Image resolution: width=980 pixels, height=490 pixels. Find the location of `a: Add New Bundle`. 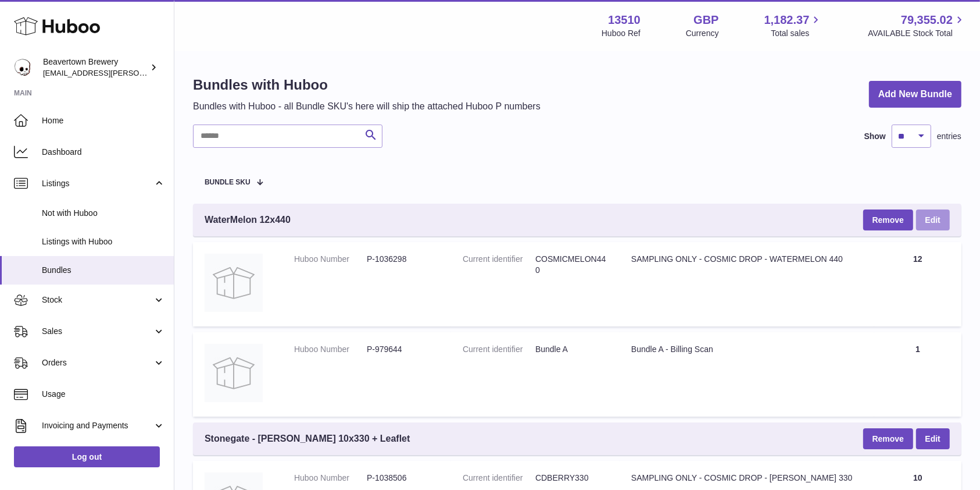

a: Add New Bundle is located at coordinates (915, 94).